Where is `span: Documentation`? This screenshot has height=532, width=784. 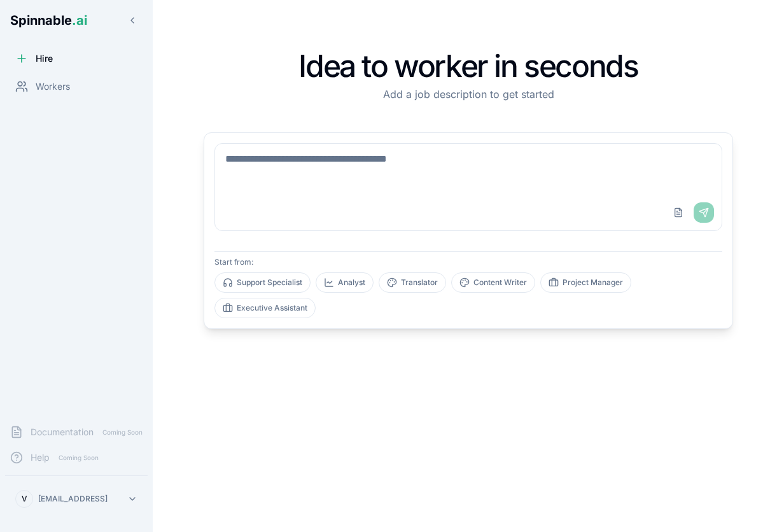
span: Documentation is located at coordinates (61, 432).